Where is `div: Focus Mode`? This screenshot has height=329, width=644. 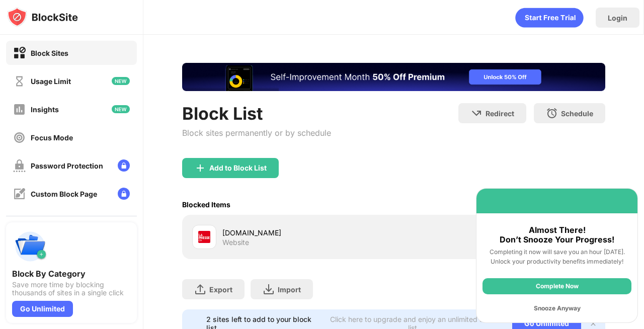
div: Focus Mode is located at coordinates (52, 137).